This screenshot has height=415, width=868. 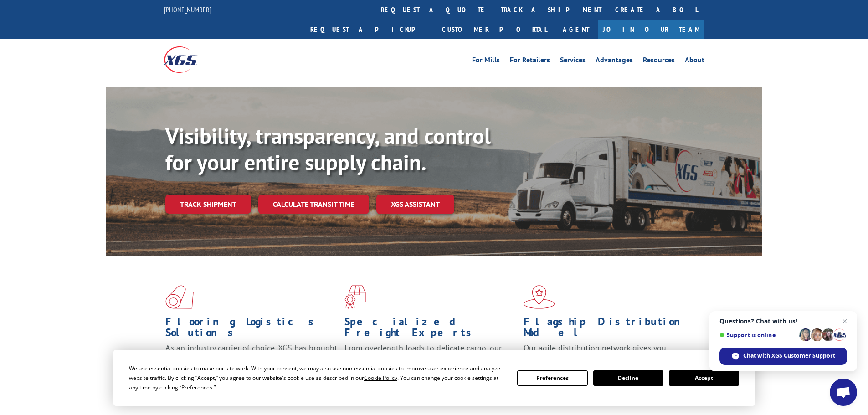 I want to click on a: About, so click(x=694, y=62).